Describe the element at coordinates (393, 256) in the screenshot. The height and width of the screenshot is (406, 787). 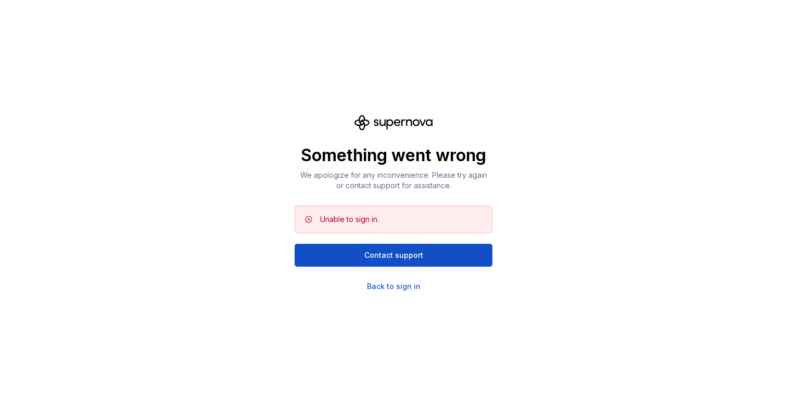
I see `button: Contact support` at that location.